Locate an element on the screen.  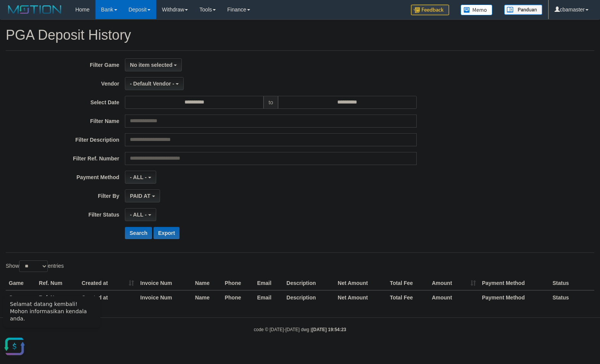
label: Show entries is located at coordinates (35, 266).